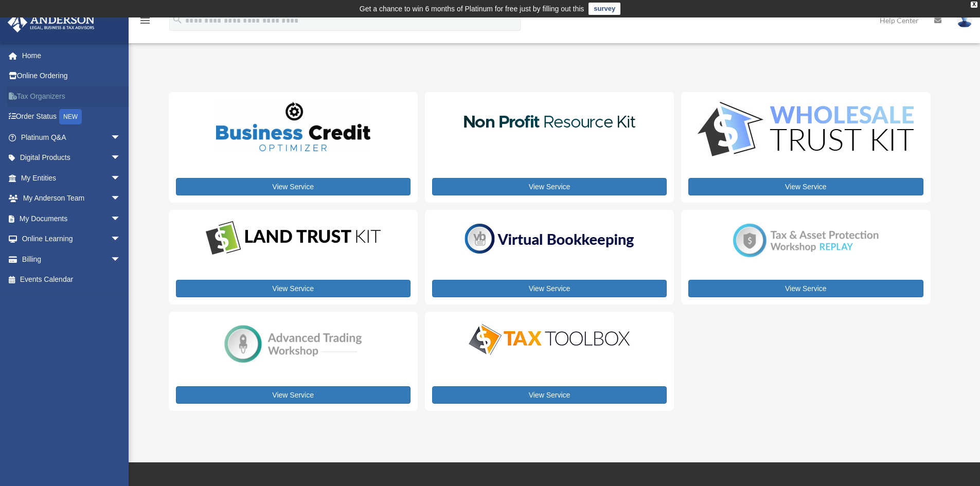  What do you see at coordinates (71, 178) in the screenshot?
I see `a: My Entitiesarrow_drop_down` at bounding box center [71, 178].